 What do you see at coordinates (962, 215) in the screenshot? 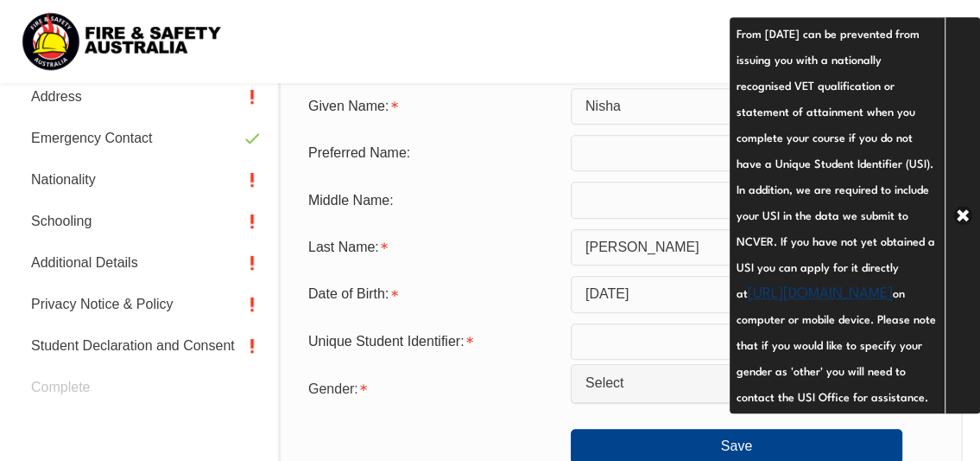
I see `a: Close` at bounding box center [962, 215].